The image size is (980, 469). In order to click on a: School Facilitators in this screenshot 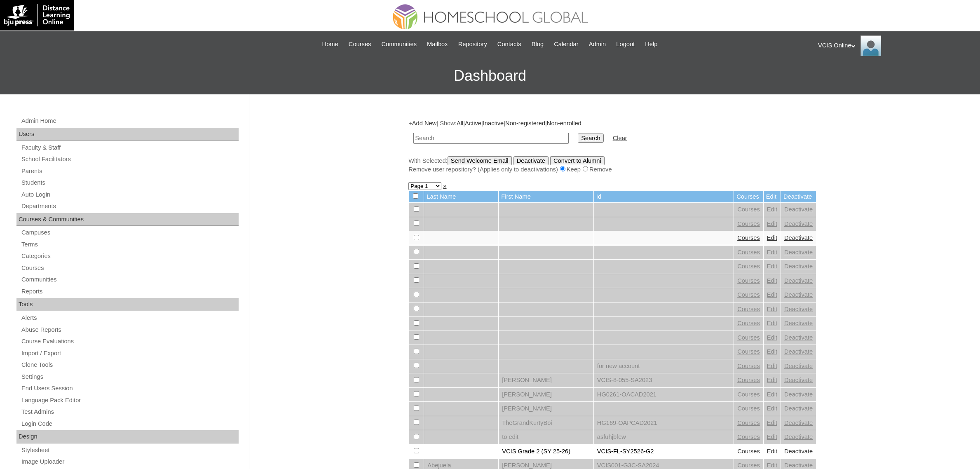, I will do `click(129, 159)`.